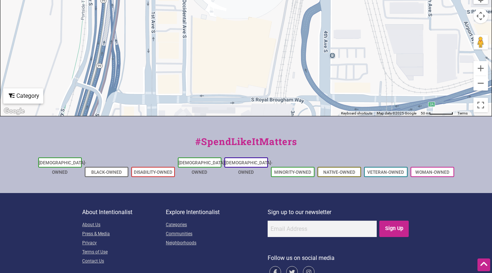 This screenshot has width=492, height=273. Describe the element at coordinates (481, 105) in the screenshot. I see `button: Toggle fullscreen view` at that location.